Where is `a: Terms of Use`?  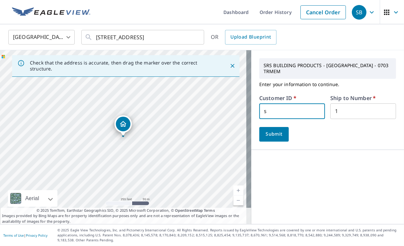
a: Terms of Use is located at coordinates (14, 235).